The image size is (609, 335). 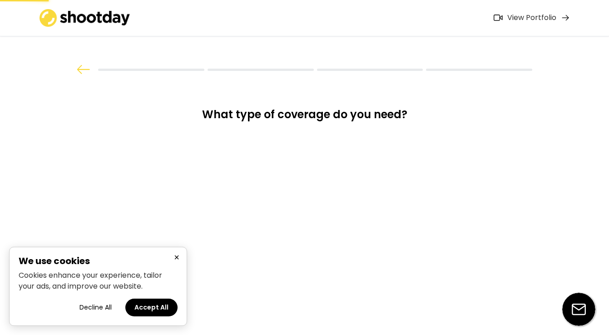 What do you see at coordinates (84, 69) in the screenshot?
I see `img: arrow%20back.svg` at bounding box center [84, 69].